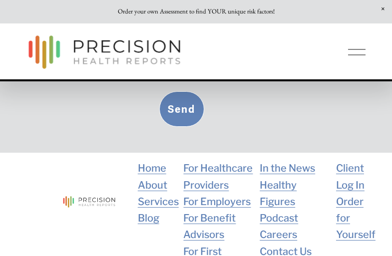  I want to click on div: Виджет чата, so click(367, 232).